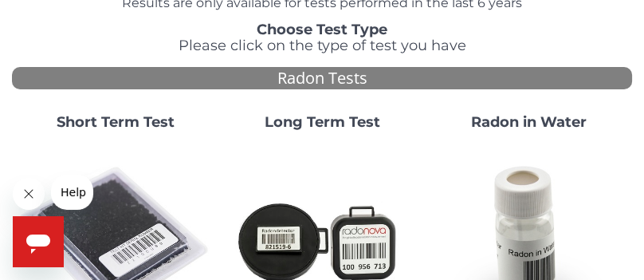  What do you see at coordinates (22, 17) in the screenshot?
I see `span: Help` at bounding box center [22, 17].